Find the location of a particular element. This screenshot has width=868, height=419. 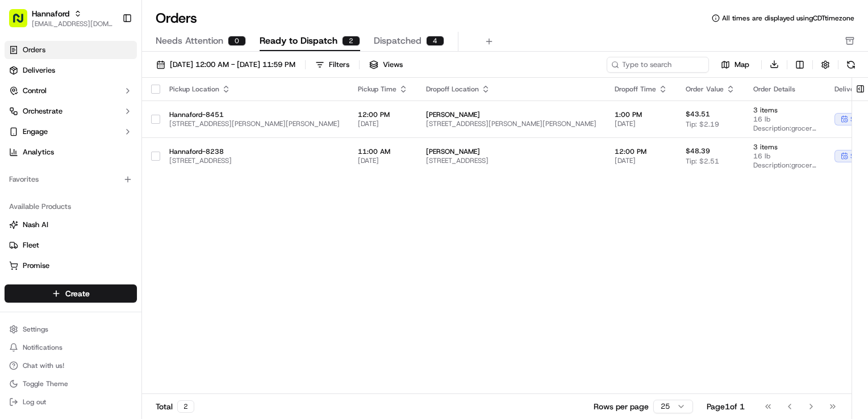

button: Log out is located at coordinates (71, 402).